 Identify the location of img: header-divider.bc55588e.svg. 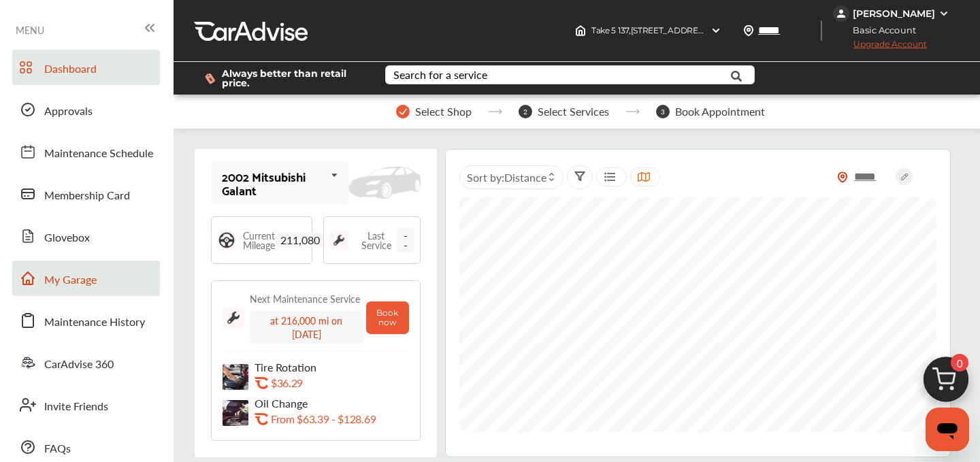
(822, 31).